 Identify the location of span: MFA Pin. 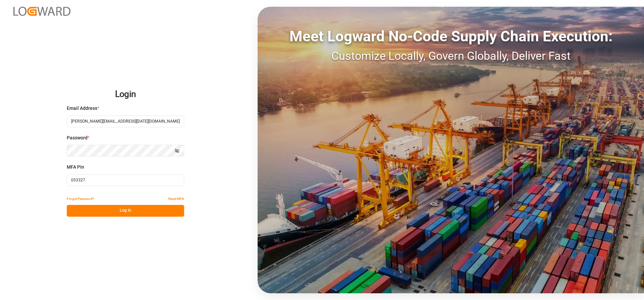
(76, 167).